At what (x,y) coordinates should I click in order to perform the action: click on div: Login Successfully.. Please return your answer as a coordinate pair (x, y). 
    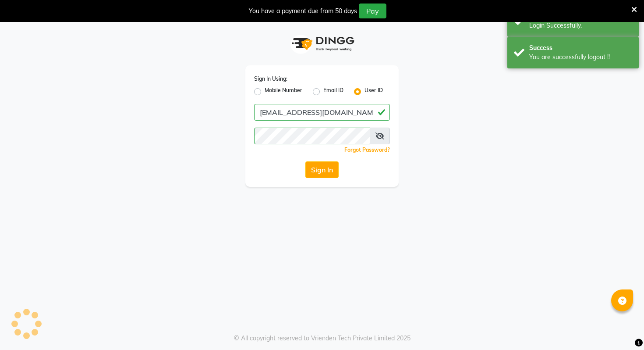
    Looking at the image, I should click on (581, 26).